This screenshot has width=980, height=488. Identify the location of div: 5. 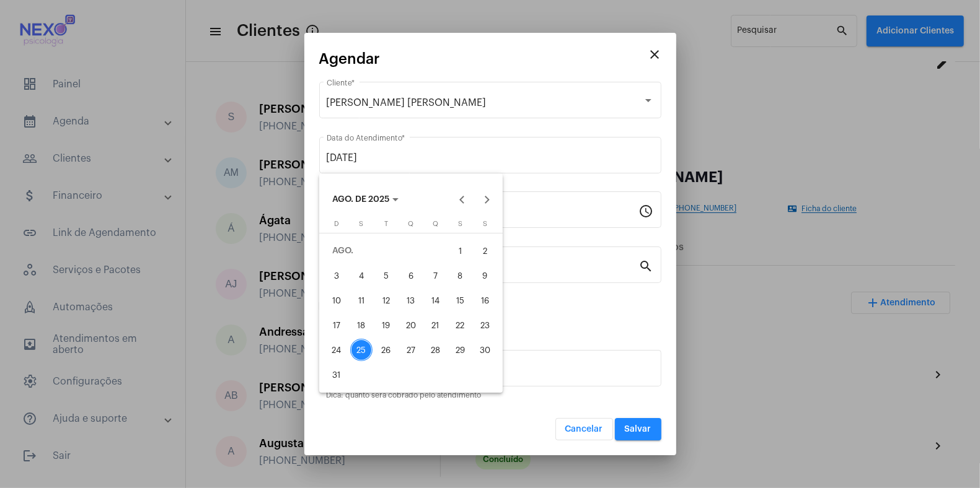
(386, 276).